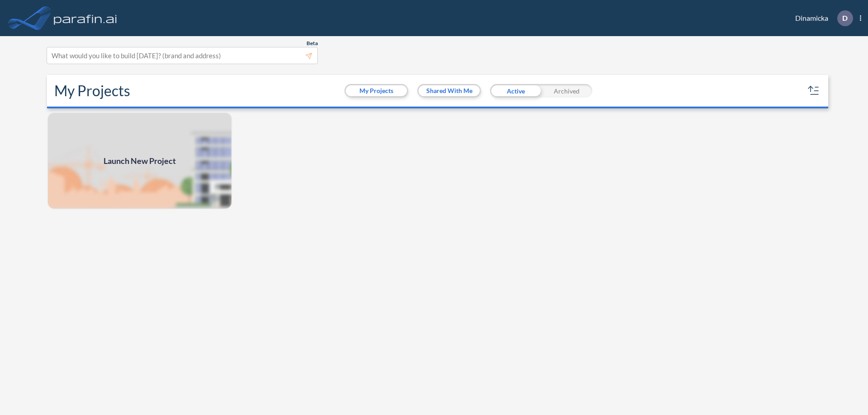  Describe the element at coordinates (140, 161) in the screenshot. I see `img: add` at that location.